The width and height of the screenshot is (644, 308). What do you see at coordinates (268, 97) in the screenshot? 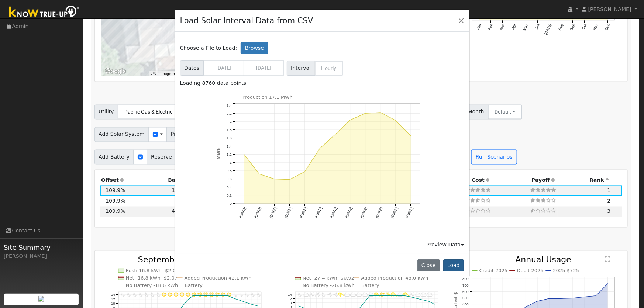
I see `text: Production 17.1 MWh` at bounding box center [268, 97].